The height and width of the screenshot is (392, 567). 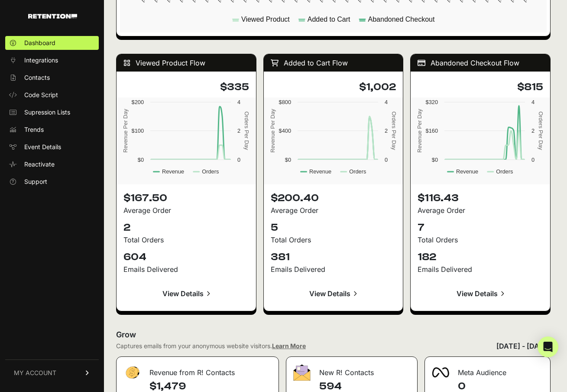 I want to click on a: Integrations, so click(x=52, y=60).